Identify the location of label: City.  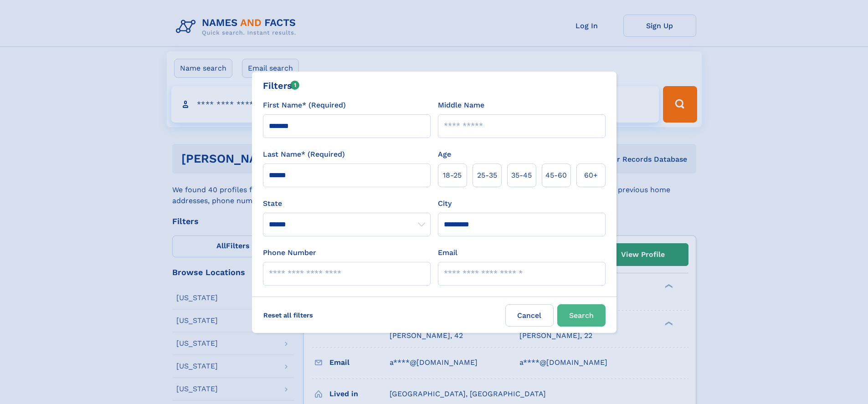
(445, 204).